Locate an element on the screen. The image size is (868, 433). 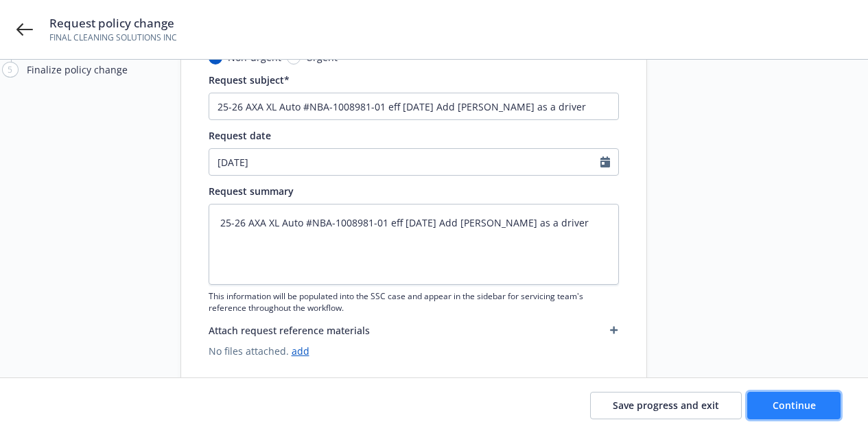
button: Save progress and exit is located at coordinates (666, 406).